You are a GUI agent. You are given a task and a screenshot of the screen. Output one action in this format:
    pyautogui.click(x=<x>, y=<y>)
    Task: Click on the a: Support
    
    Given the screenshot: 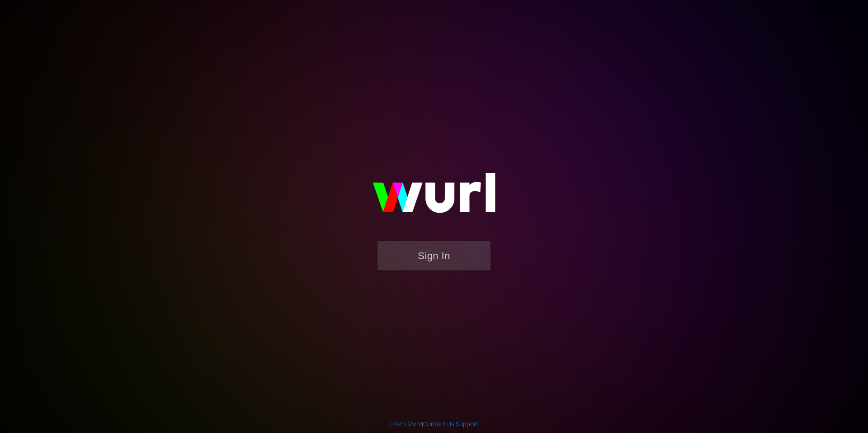 What is the action you would take?
    pyautogui.click(x=467, y=424)
    